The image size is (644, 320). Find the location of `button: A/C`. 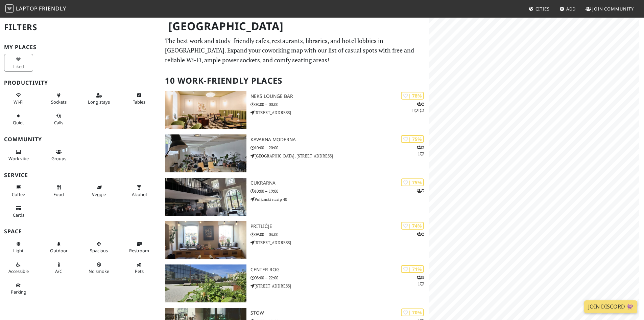

button: A/C is located at coordinates (59, 267).